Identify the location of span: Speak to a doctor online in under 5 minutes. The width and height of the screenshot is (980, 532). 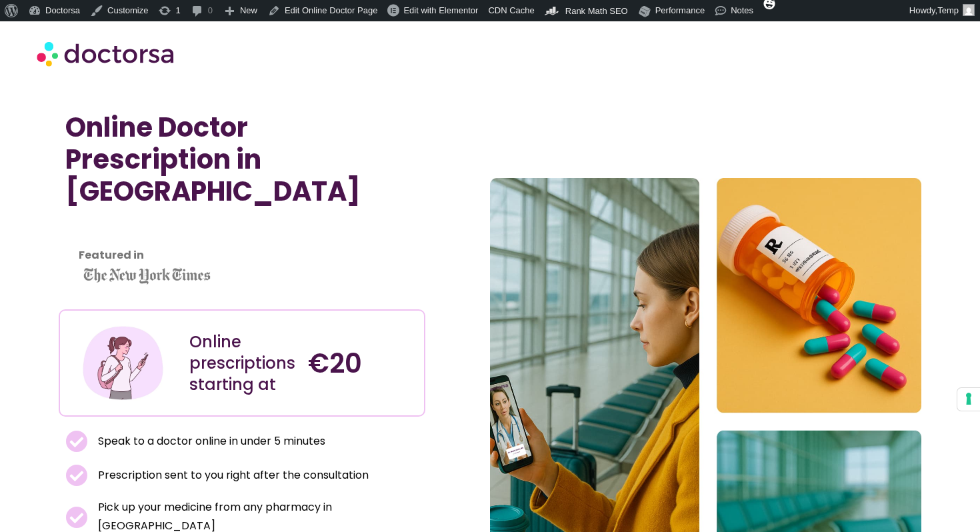
(210, 441).